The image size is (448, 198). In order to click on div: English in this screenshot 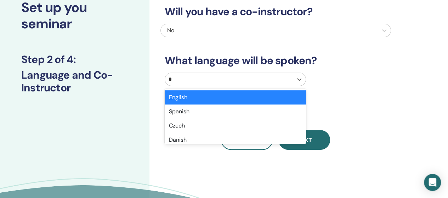, I will do `click(235, 97)`.